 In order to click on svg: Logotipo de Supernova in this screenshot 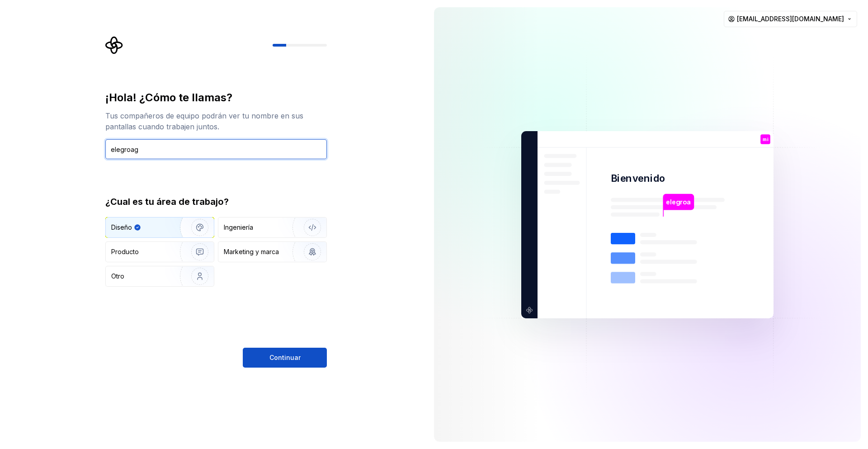, I will do `click(114, 45)`.